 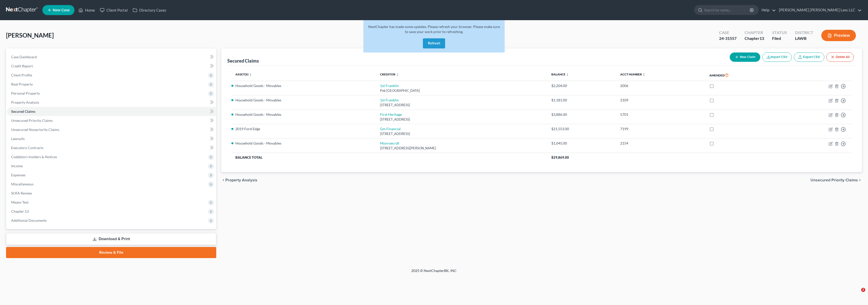 What do you see at coordinates (840, 57) in the screenshot?
I see `button: Delete All` at bounding box center [840, 57].